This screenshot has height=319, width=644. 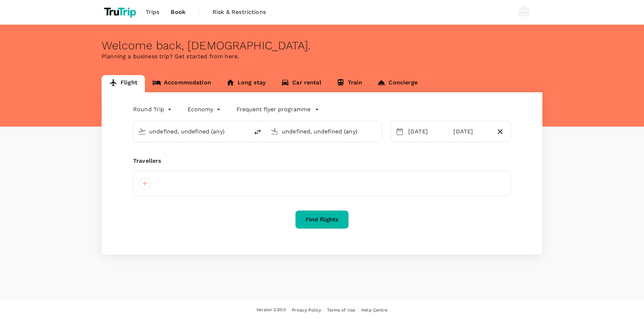 I want to click on span: Book, so click(x=178, y=12).